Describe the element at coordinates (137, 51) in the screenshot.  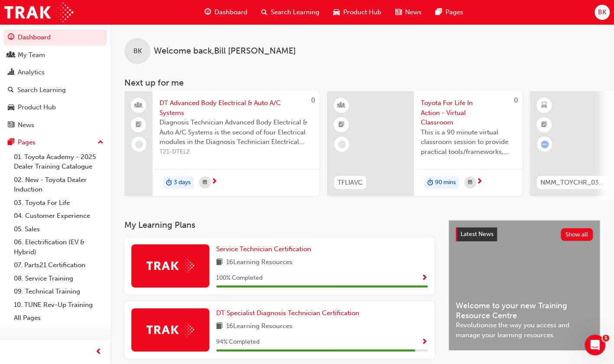
I see `span: BK` at that location.